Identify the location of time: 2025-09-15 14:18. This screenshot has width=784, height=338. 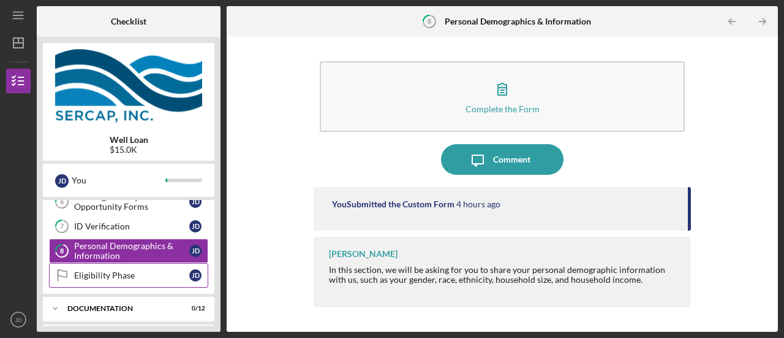
(479, 204).